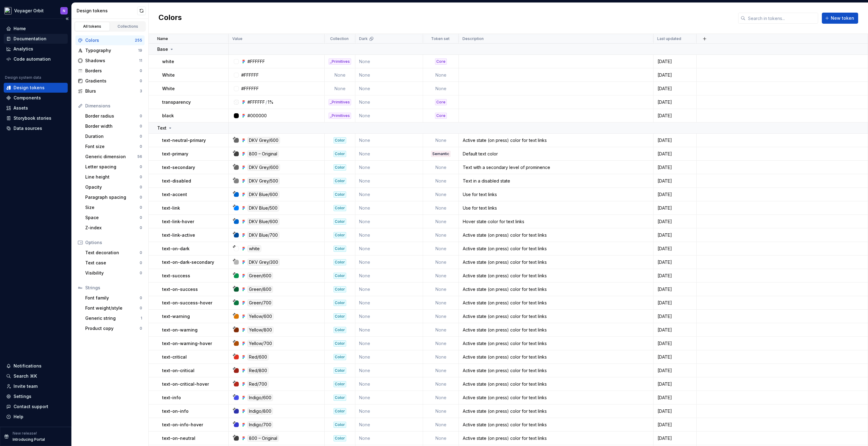  I want to click on div: Analytics, so click(23, 49).